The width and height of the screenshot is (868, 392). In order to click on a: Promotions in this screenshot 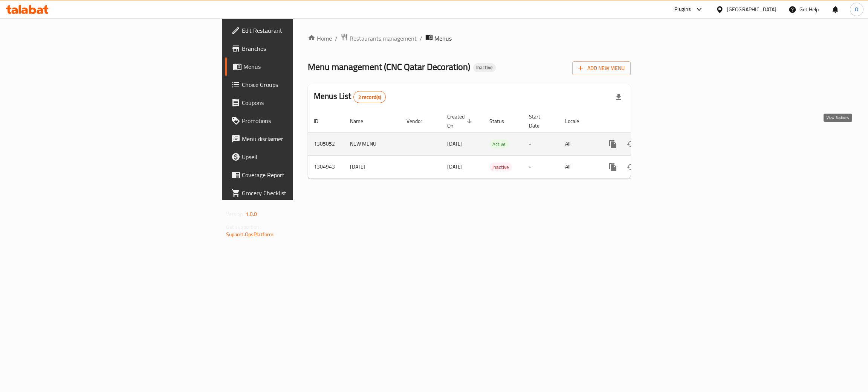, I will do `click(296, 120)`.